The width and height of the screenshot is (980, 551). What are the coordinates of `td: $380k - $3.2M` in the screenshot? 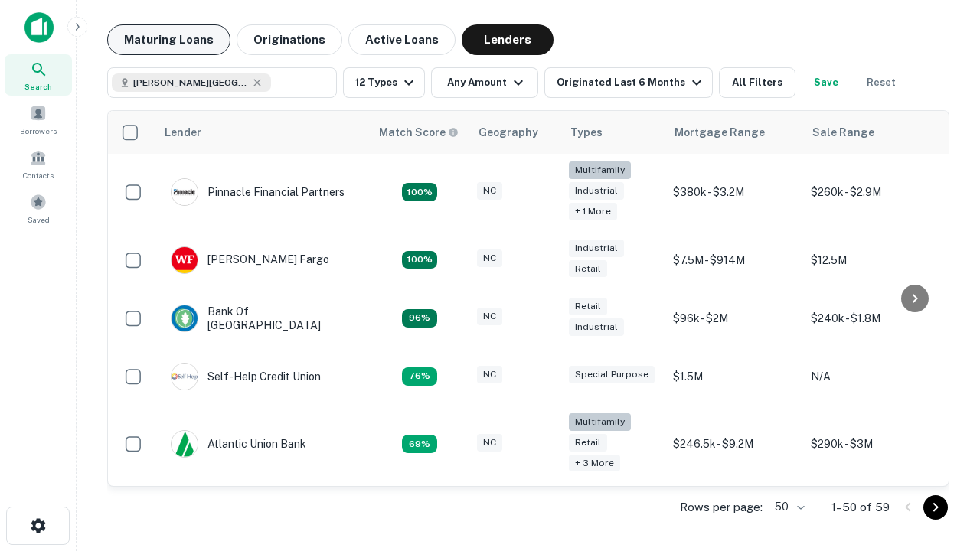 It's located at (734, 192).